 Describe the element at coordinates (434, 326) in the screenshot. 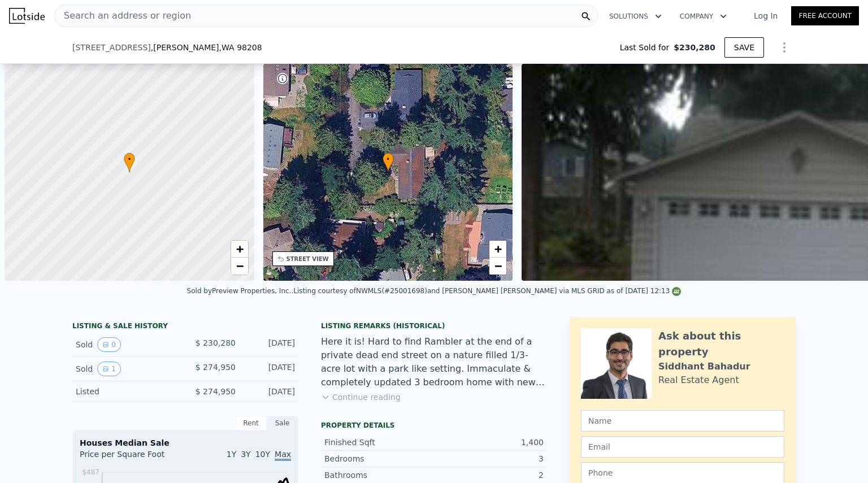

I see `div: Listing Remarks (Historical)` at that location.